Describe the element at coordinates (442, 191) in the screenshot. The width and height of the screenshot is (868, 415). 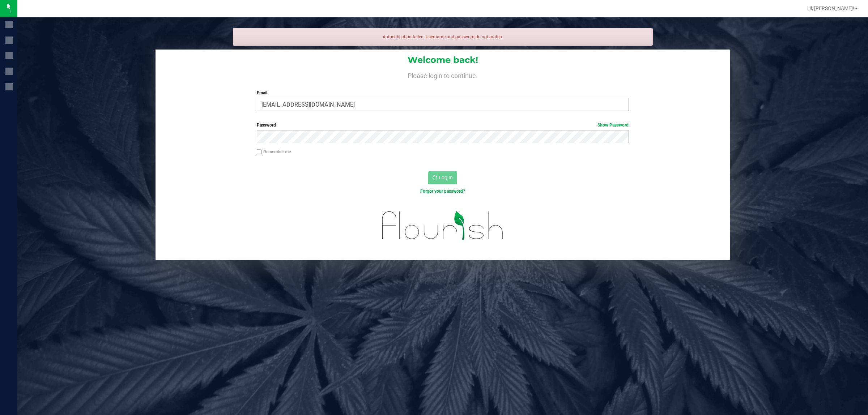
I see `a: Forgot your password?` at that location.